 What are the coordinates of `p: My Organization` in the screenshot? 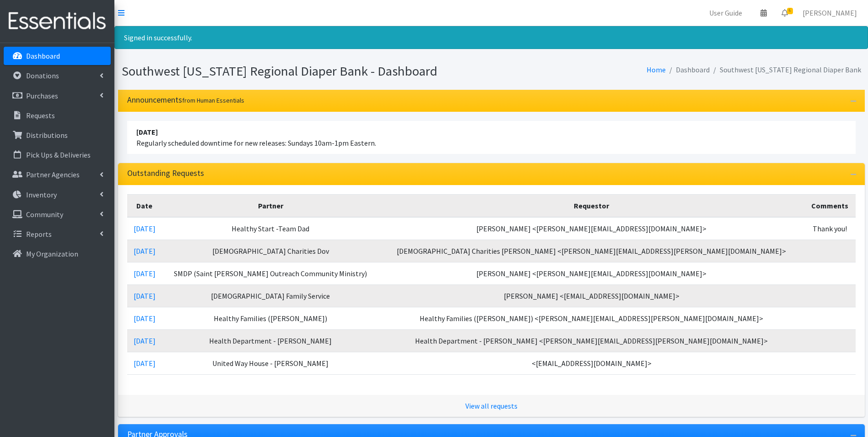 It's located at (52, 254).